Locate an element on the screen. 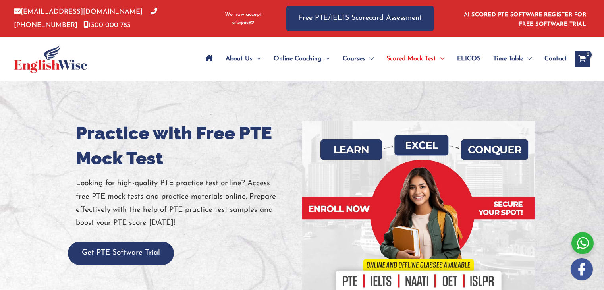 This screenshot has height=290, width=604. aside: Header Widget 1 is located at coordinates (524, 18).